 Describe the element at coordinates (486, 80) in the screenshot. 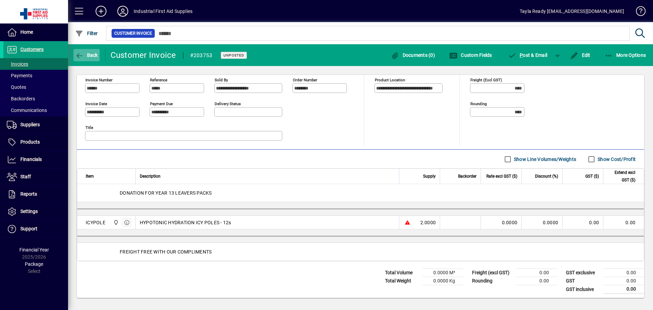

I see `mat-label: Freight (excl GST)` at that location.